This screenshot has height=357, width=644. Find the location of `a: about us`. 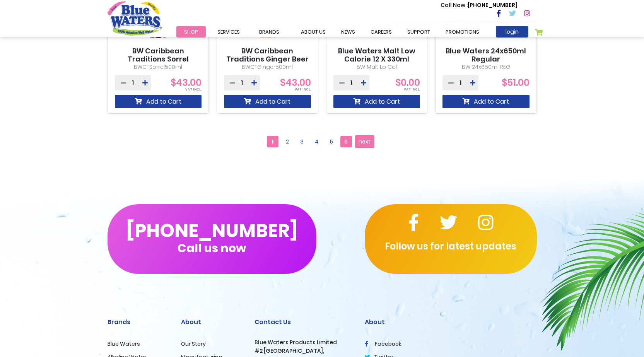

a: about us is located at coordinates (313, 32).